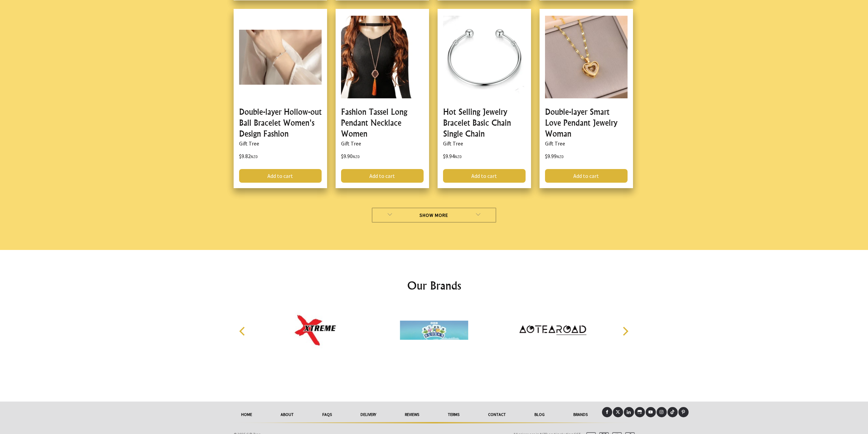 The image size is (868, 434). Describe the element at coordinates (625, 331) in the screenshot. I see `button: Next` at that location.